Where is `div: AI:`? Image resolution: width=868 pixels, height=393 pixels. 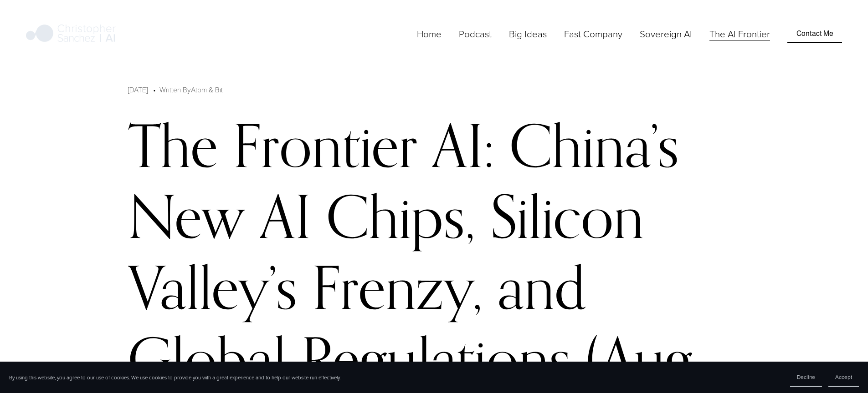
div: AI: is located at coordinates (463, 145).